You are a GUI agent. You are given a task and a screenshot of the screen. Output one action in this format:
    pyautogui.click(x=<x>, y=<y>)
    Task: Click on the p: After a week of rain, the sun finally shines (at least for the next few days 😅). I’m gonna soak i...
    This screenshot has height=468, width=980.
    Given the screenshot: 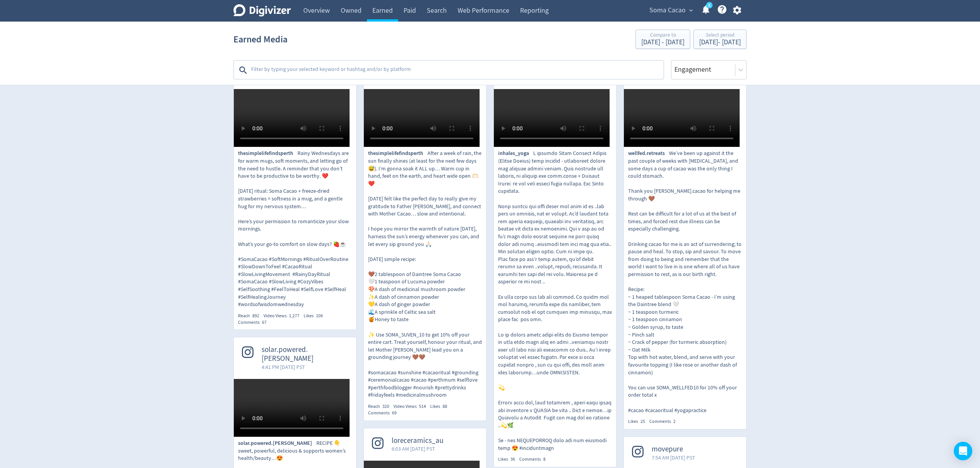 What is the action you would take?
    pyautogui.click(x=425, y=274)
    